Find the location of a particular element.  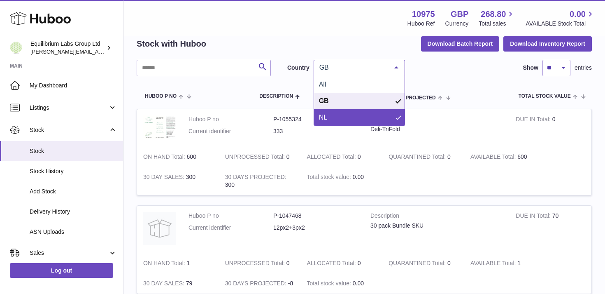

dd: P-1055324 is located at coordinates (316, 119).